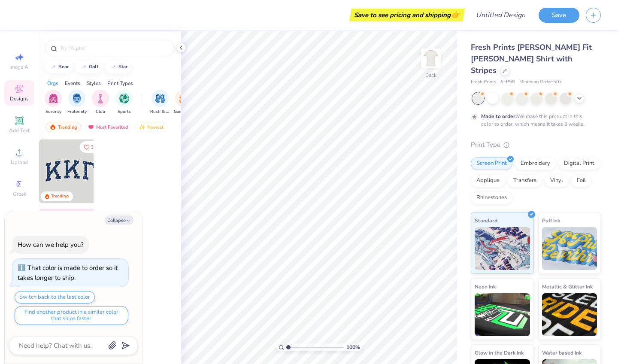 Image resolution: width=618 pixels, height=364 pixels. Describe the element at coordinates (77, 112) in the screenshot. I see `span: Fraternity` at that location.